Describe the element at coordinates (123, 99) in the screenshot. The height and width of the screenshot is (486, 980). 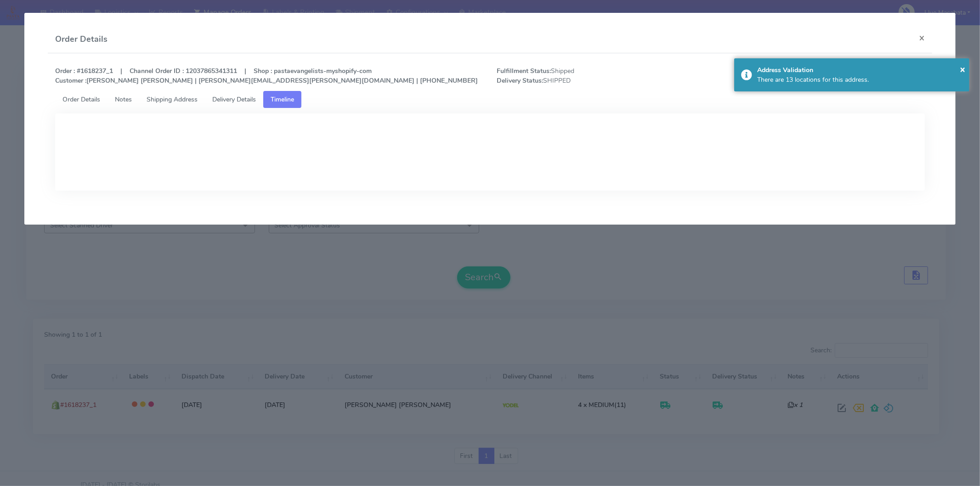
I see `span: Notes` at that location.